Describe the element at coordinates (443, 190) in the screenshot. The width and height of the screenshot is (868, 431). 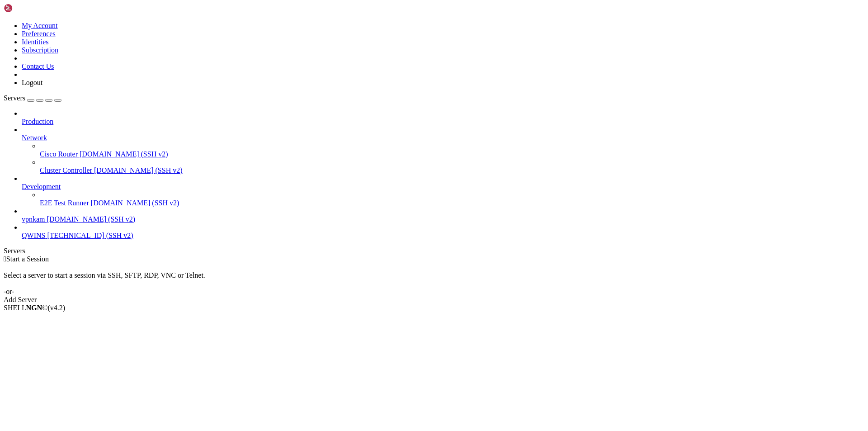
I see `li: Development` at that location.